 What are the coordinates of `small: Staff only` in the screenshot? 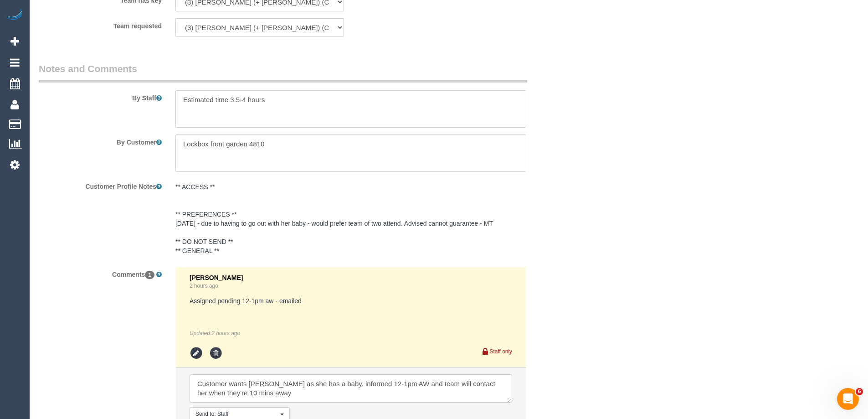 It's located at (501, 351).